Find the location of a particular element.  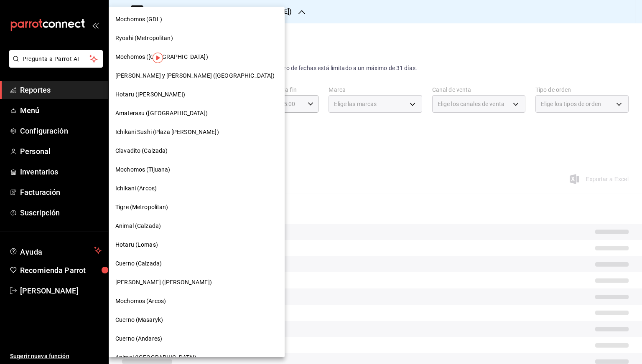

div: Animal (Calzada) is located at coordinates (196, 226).